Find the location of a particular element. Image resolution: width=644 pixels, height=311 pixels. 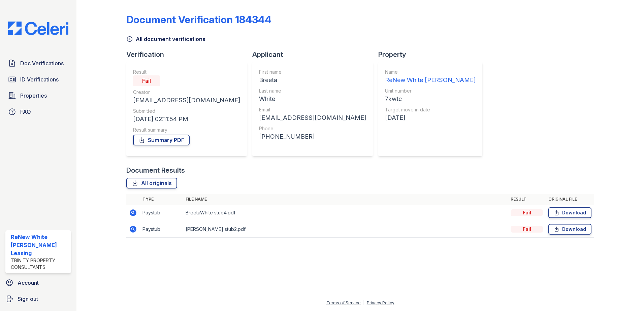

th: Result is located at coordinates (527, 199).